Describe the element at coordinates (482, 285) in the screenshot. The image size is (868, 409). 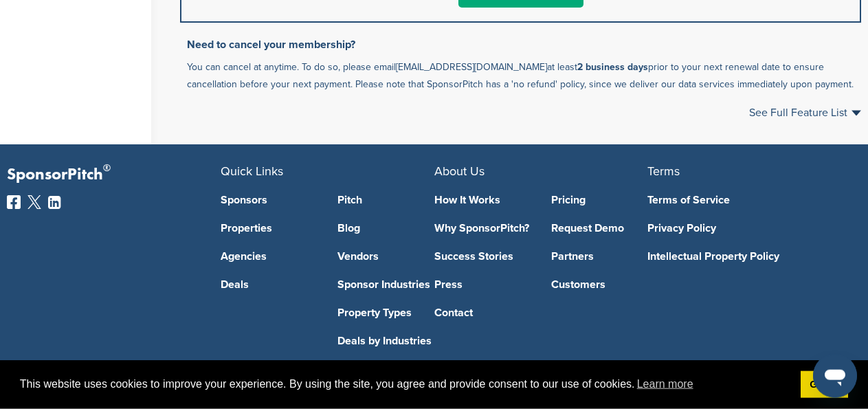
I see `a: Press` at that location.